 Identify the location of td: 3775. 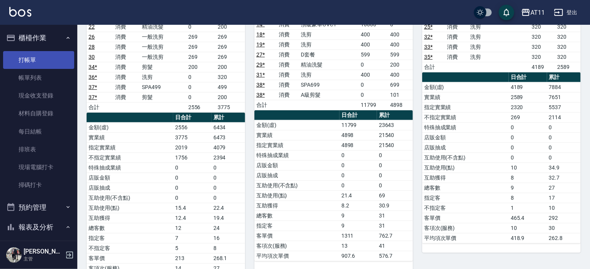
(192, 137).